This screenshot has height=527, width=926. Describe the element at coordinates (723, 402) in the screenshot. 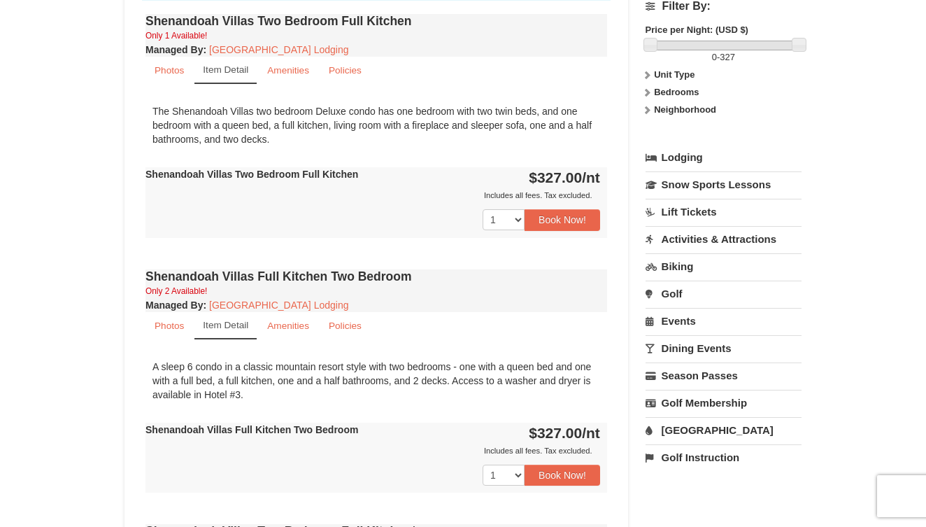

I see `a: Golf Membership` at that location.